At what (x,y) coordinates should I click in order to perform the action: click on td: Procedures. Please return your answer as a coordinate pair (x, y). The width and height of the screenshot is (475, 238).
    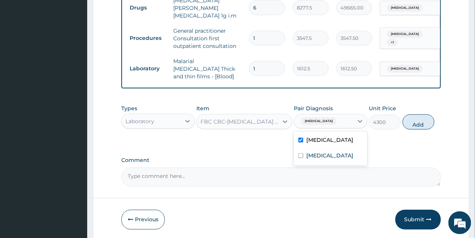
    Looking at the image, I should click on (148, 38).